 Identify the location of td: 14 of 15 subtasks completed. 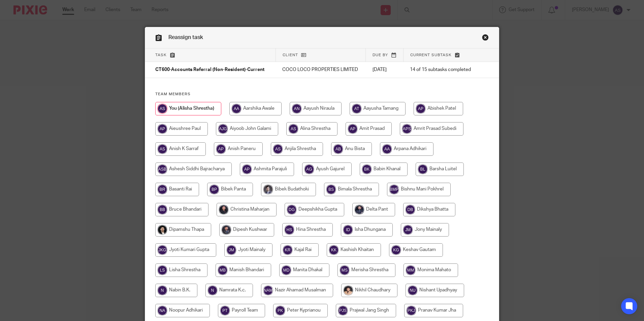
(441, 70).